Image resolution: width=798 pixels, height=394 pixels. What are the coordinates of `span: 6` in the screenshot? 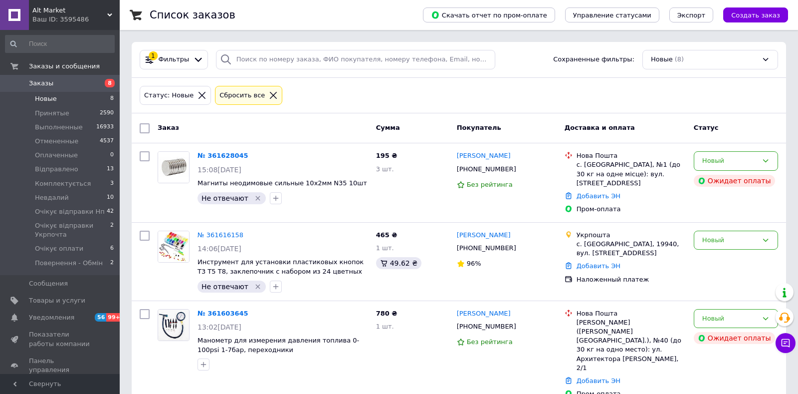 It's located at (112, 248).